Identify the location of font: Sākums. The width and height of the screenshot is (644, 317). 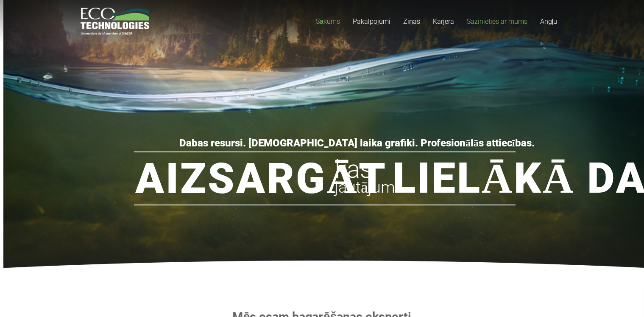
(328, 21).